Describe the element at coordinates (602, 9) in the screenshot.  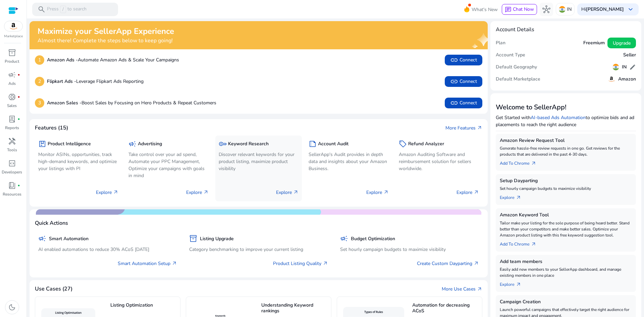
I see `p: Hi` at that location.